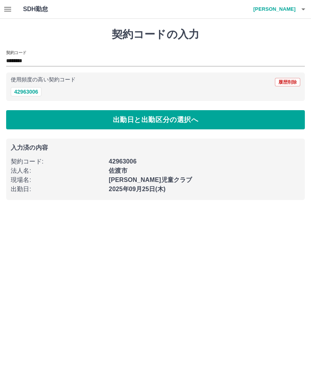 The image size is (311, 375). Describe the element at coordinates (122, 161) in the screenshot. I see `b: 42963006` at that location.